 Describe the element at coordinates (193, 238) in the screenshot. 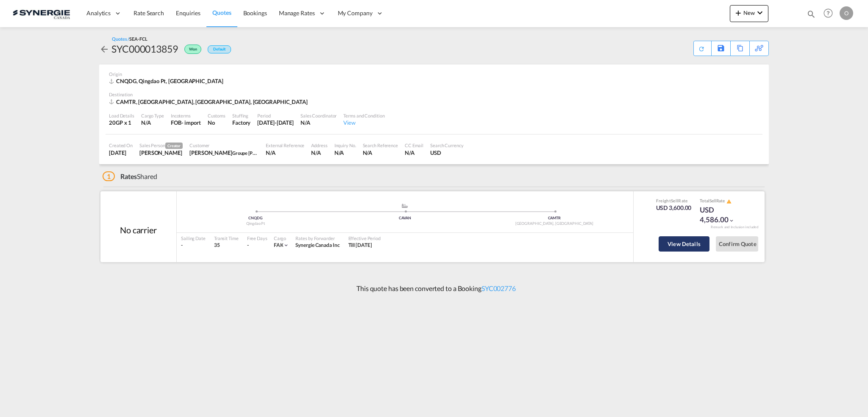

I see `div: Sailing Date` at that location.